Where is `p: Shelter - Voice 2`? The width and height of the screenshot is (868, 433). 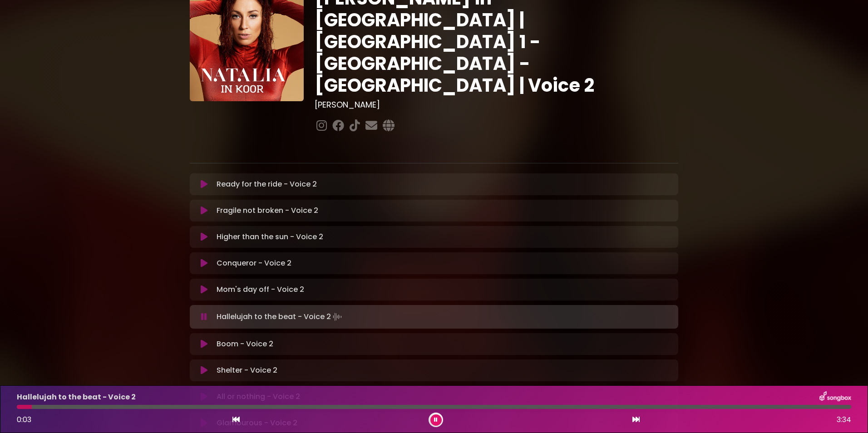
p: Shelter - Voice 2 is located at coordinates (247, 371).